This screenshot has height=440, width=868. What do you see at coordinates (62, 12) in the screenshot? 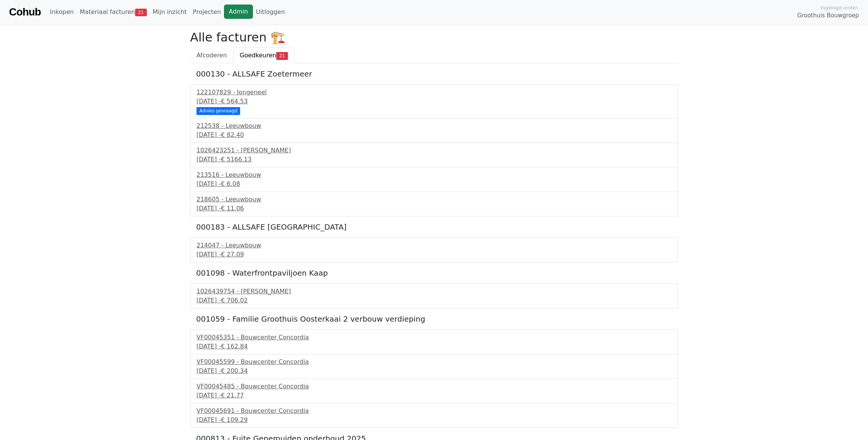
I see `a: Inkopen` at bounding box center [62, 12].